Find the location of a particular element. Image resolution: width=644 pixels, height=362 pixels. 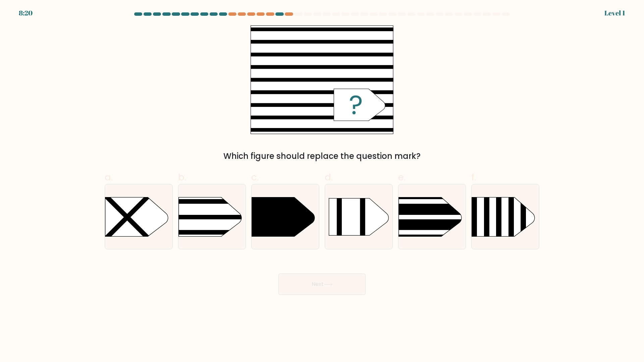

span: c. is located at coordinates (255, 177).